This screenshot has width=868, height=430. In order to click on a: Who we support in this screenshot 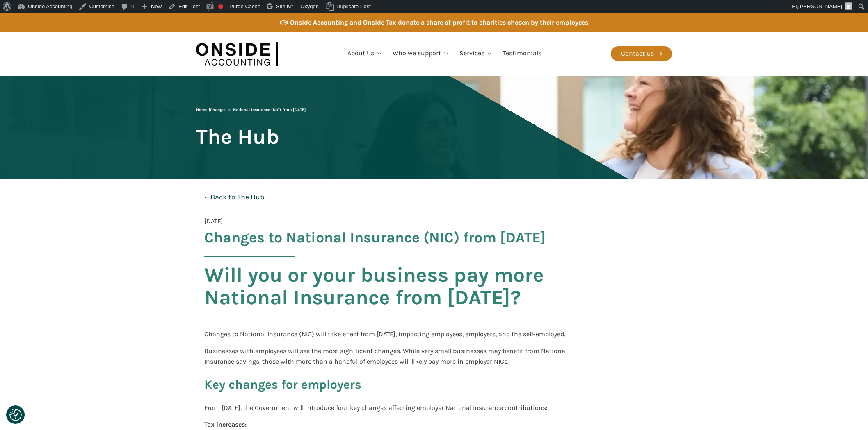, I will do `click(421, 54)`.